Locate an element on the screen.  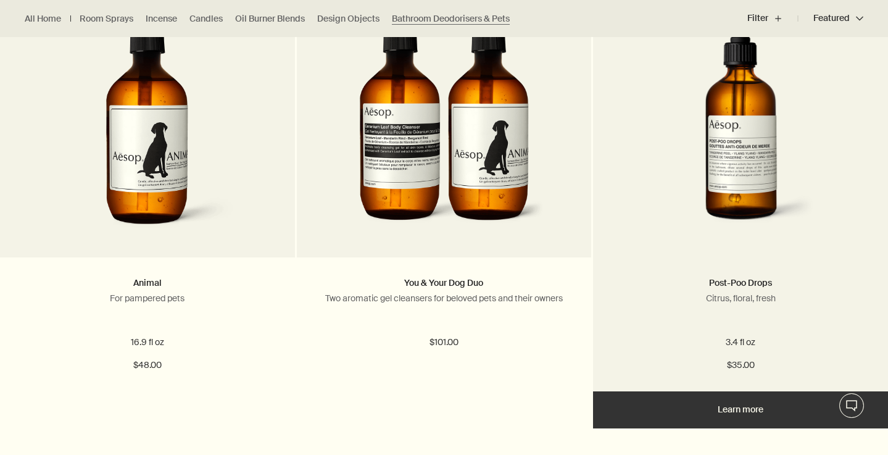
a: Bathroom Deodorisers & Pets is located at coordinates (451, 19).